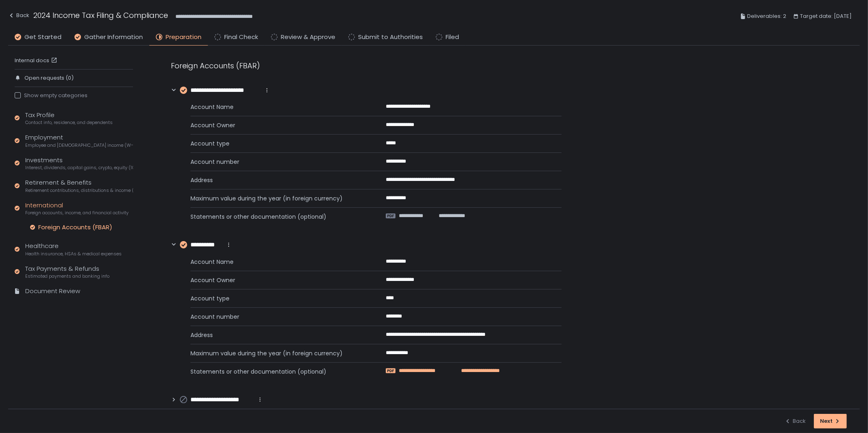 The height and width of the screenshot is (433, 868). Describe the element at coordinates (77, 208) in the screenshot. I see `div: International` at that location.